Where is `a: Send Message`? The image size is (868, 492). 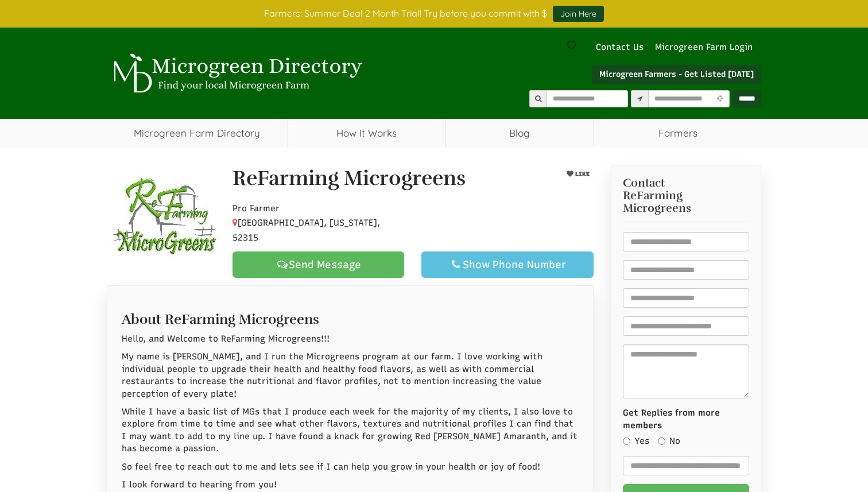
a: Send Message is located at coordinates (318, 265).